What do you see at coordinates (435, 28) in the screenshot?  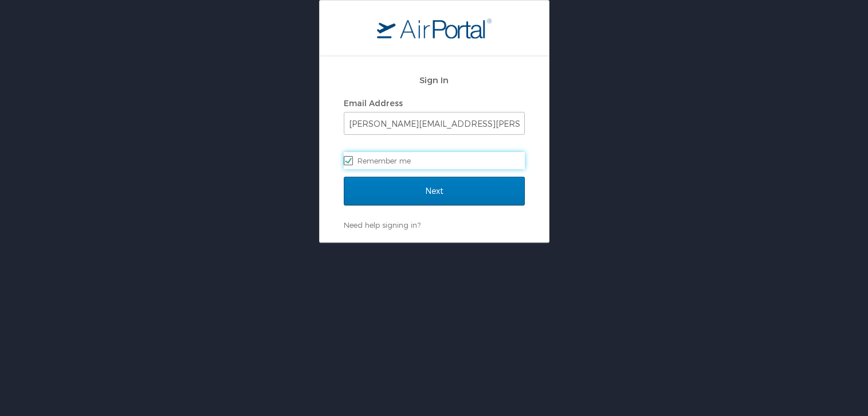 I see `img: logo` at bounding box center [435, 28].